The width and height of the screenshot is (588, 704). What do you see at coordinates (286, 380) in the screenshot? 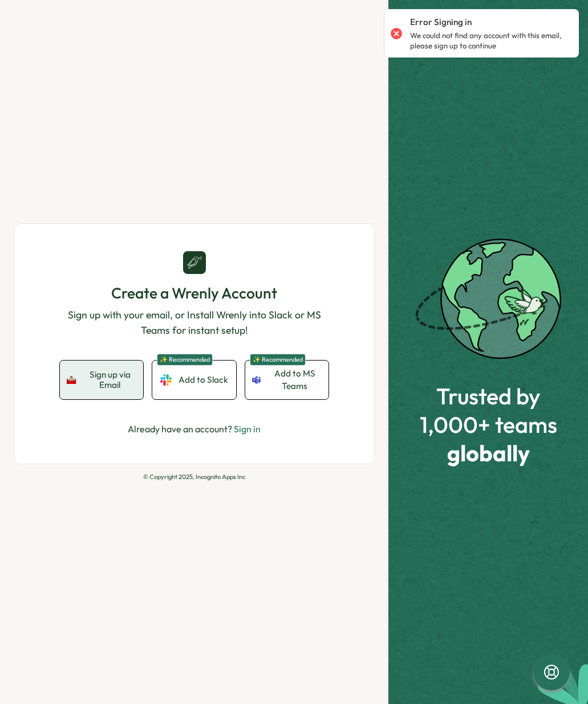
I see `a: ✨ RecommendedAdd to MS Teams` at bounding box center [286, 380].